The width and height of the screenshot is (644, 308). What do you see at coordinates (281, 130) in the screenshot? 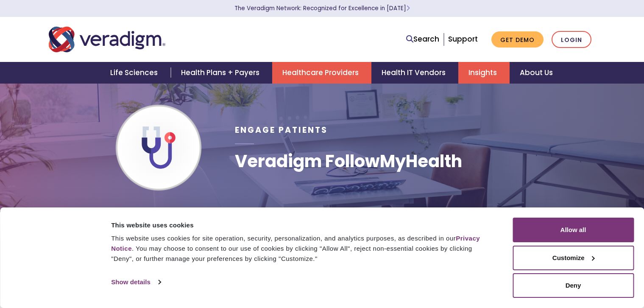
I see `span: Engage Patients` at bounding box center [281, 130].